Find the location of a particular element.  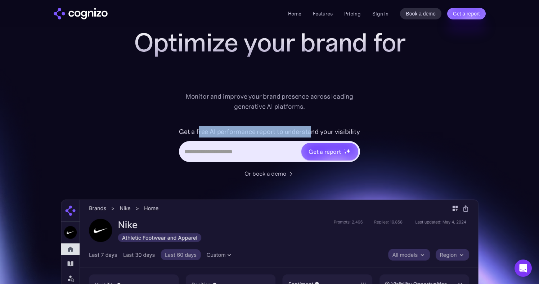

div: Open Intercom Messenger is located at coordinates (523, 268).